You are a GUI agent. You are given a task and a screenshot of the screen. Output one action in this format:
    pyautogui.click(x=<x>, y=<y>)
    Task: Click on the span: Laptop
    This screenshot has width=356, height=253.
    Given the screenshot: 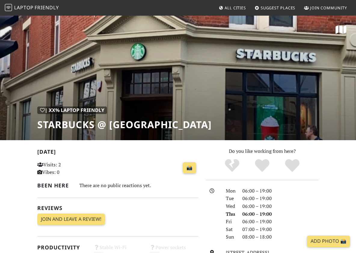 What is the action you would take?
    pyautogui.click(x=24, y=8)
    